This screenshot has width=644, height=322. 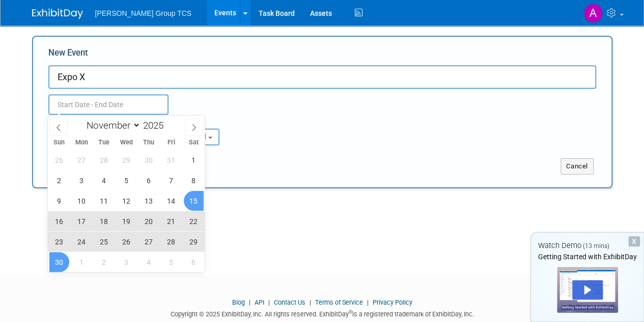 I want to click on div: Dismiss, so click(x=633, y=241).